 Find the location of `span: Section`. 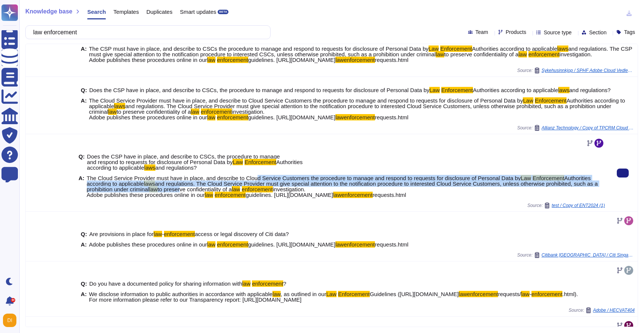

span: Section is located at coordinates (598, 32).